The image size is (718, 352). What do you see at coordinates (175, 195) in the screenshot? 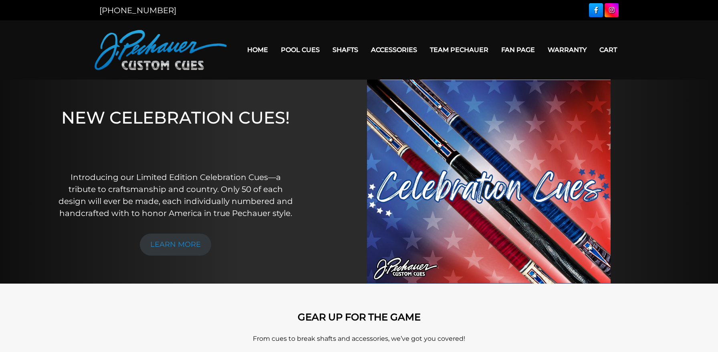
I see `p: Introducing our Limited Edition Celebration Cues—a tribute to craftsmanship and country. Only 50 ...` at bounding box center [175, 195].